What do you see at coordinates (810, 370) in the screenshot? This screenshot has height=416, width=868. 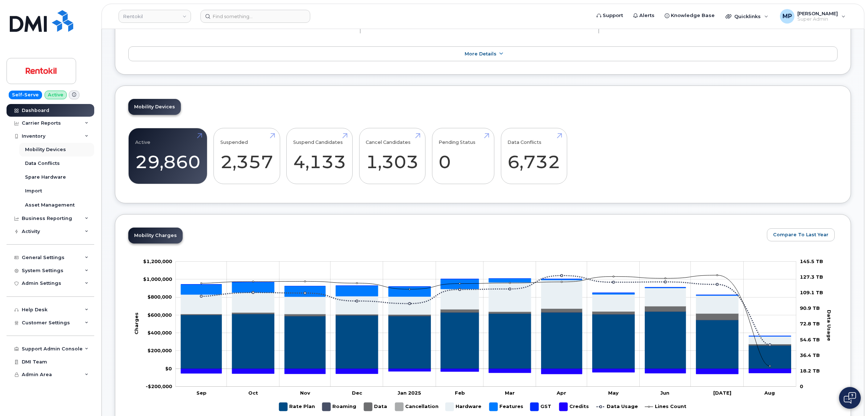 I see `tspan: 18.2 TB` at bounding box center [810, 370].